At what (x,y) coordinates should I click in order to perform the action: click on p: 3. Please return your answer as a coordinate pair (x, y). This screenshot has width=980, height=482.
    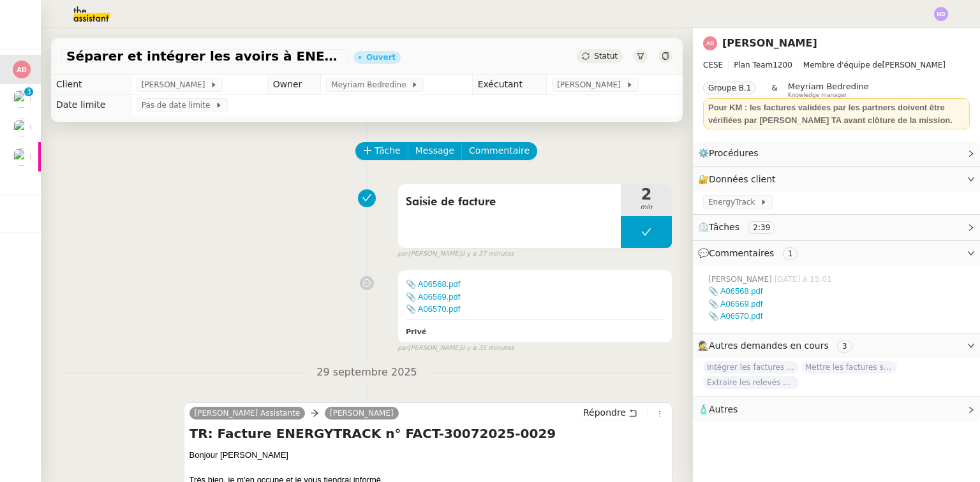
    Looking at the image, I should click on (29, 93).